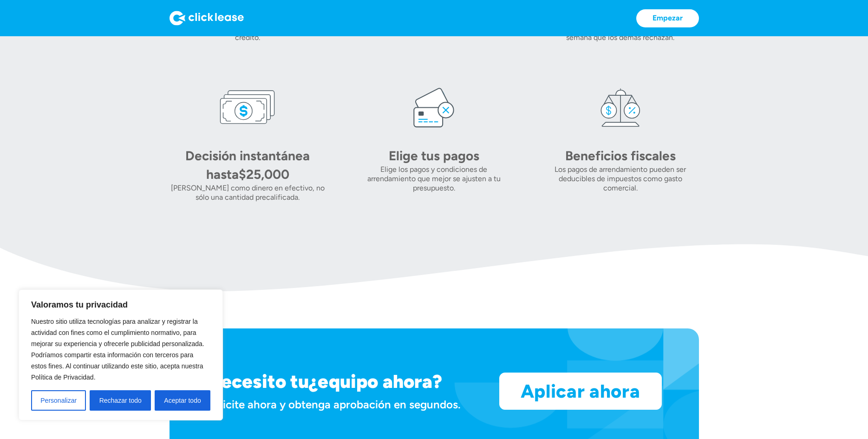 The height and width of the screenshot is (439, 868). I want to click on font: $25,000, so click(264, 174).